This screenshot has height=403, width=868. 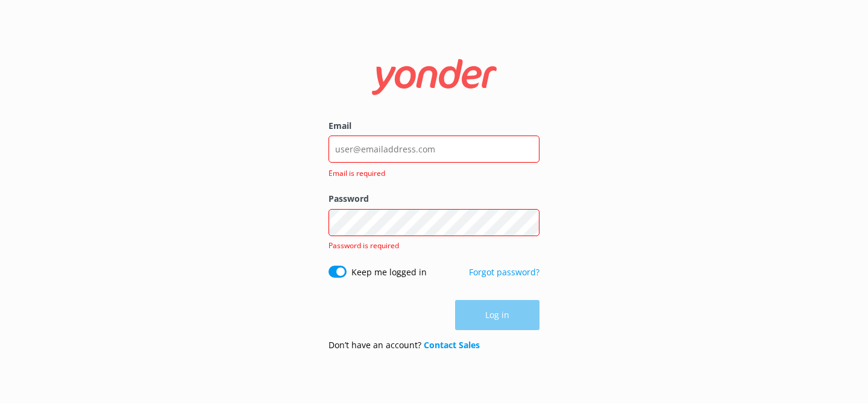 I want to click on label: Email, so click(x=434, y=126).